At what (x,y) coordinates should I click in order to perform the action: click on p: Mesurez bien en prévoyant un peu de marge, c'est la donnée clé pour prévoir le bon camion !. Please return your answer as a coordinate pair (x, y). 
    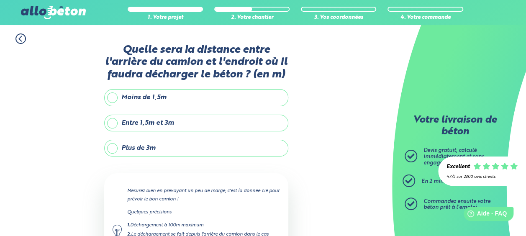
    Looking at the image, I should click on (203, 195).